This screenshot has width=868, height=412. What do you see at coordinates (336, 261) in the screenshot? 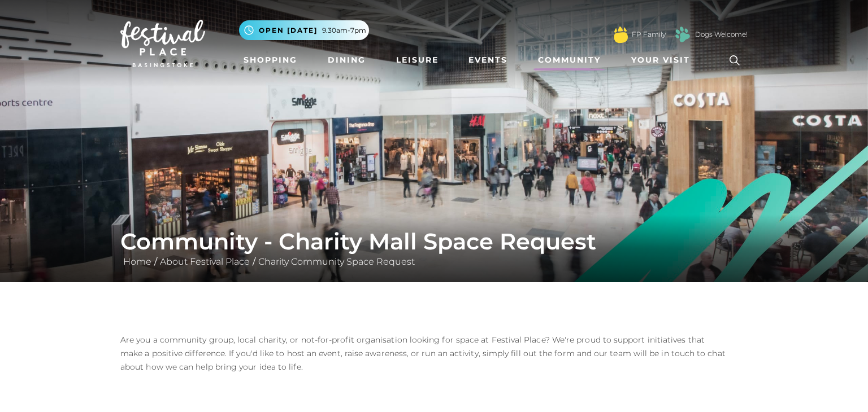
I see `a: Charity Community Space Request` at bounding box center [336, 261].